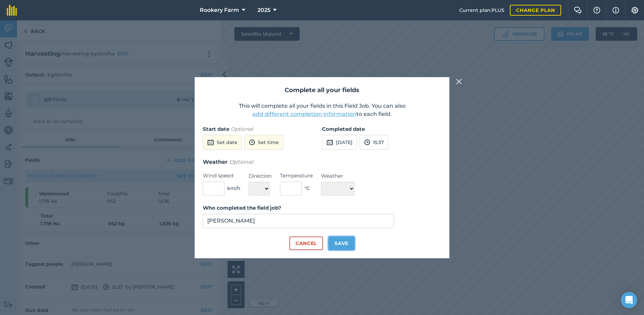 This screenshot has height=315, width=644. What do you see at coordinates (305, 114) in the screenshot?
I see `button: add different completion information` at bounding box center [305, 114].